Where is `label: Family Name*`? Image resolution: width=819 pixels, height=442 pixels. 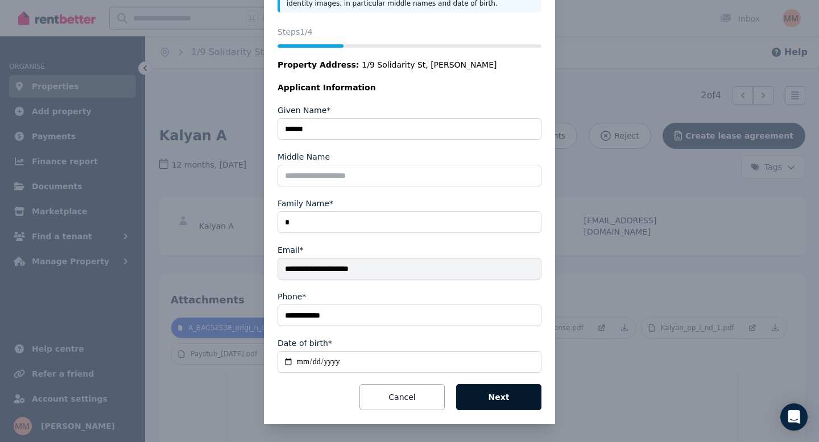
label: Family Name* is located at coordinates (305, 204).